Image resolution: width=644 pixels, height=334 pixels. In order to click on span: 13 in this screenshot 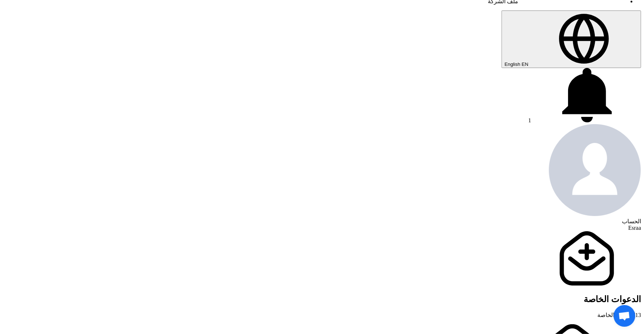, I will do `click(639, 315)`.